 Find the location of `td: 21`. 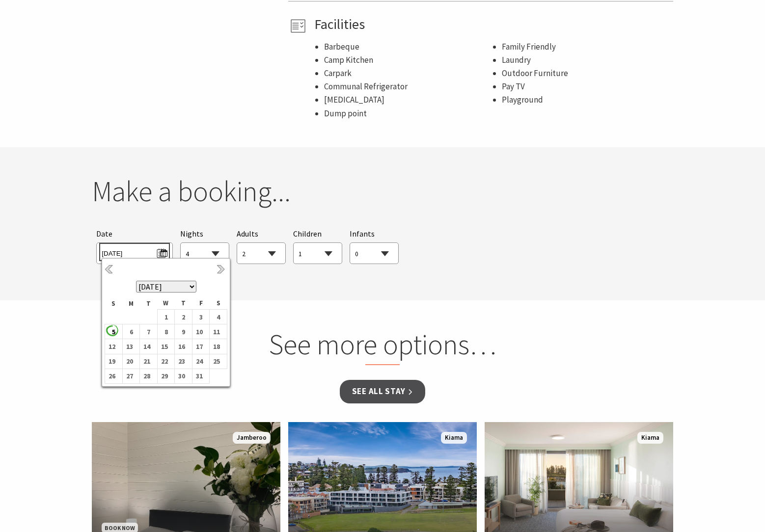

td: 21 is located at coordinates (149, 361).